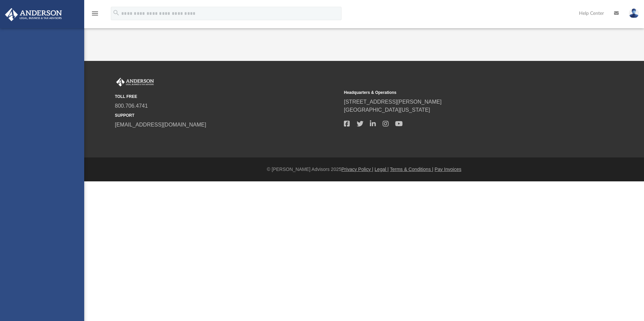 This screenshot has width=644, height=321. Describe the element at coordinates (227, 115) in the screenshot. I see `small: SUPPORT` at that location.